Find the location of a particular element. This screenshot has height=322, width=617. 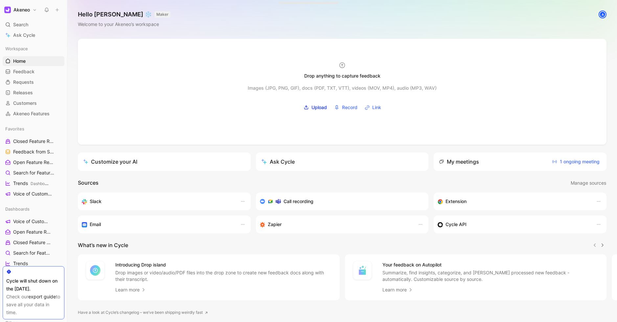

span: Record is located at coordinates (349, 107).